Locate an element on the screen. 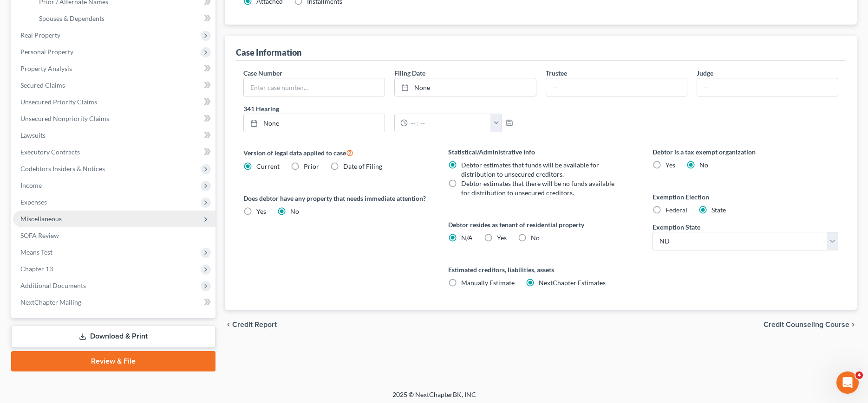 The image size is (868, 403). i: chevron_right is located at coordinates (853, 325).